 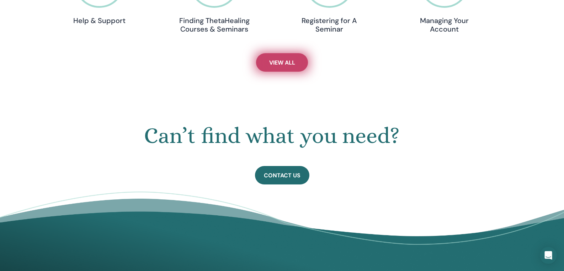 What do you see at coordinates (444, 25) in the screenshot?
I see `h4: Managing Your Account` at bounding box center [444, 25].